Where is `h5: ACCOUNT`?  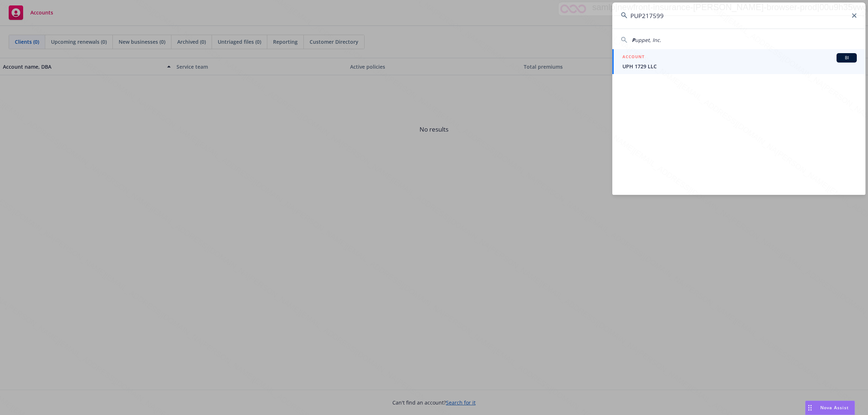 h5: ACCOUNT is located at coordinates (634, 58).